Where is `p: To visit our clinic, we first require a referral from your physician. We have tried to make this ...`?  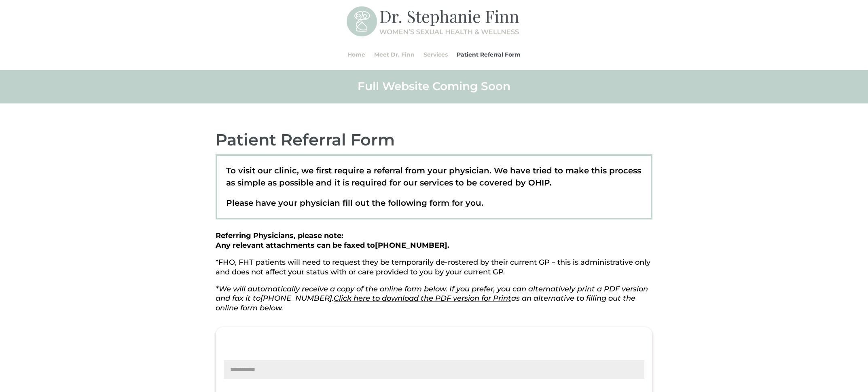 p: To visit our clinic, we first require a referral from your physician. We have tried to make this ... is located at coordinates (434, 181).